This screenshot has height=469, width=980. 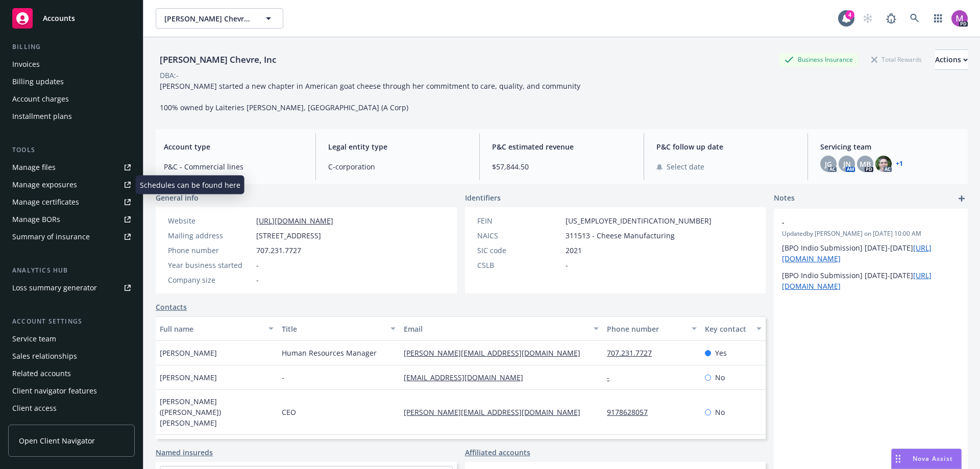 I want to click on a: Contacts, so click(x=171, y=307).